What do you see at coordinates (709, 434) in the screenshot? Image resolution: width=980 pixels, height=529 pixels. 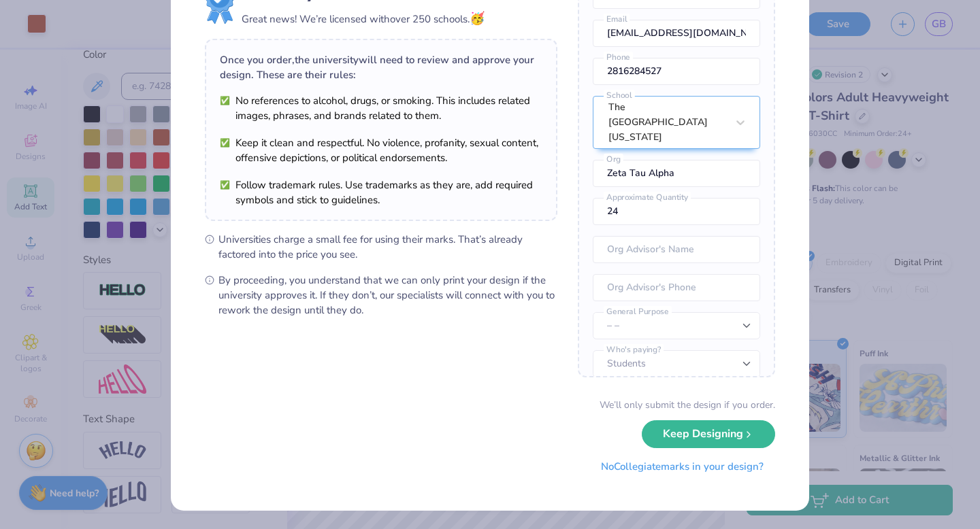 I see `button: Keep Designing` at bounding box center [709, 434].